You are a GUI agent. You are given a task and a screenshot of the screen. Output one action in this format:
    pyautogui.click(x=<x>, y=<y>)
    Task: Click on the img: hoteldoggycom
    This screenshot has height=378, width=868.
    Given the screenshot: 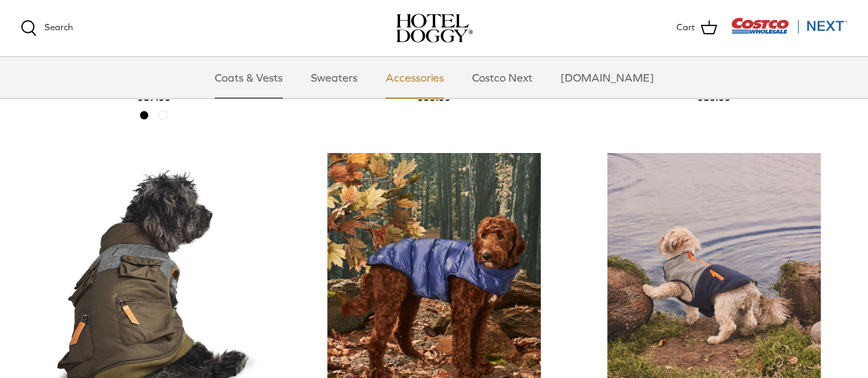 What is the action you would take?
    pyautogui.click(x=434, y=28)
    